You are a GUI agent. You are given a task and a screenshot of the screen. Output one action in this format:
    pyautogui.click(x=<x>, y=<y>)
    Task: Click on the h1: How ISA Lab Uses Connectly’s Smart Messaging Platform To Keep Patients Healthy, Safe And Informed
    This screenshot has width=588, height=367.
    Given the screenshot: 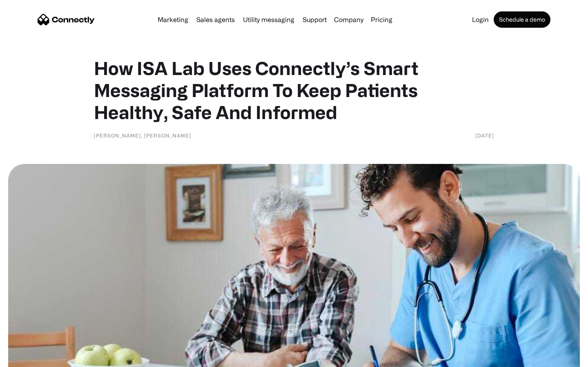 What is the action you would take?
    pyautogui.click(x=294, y=90)
    